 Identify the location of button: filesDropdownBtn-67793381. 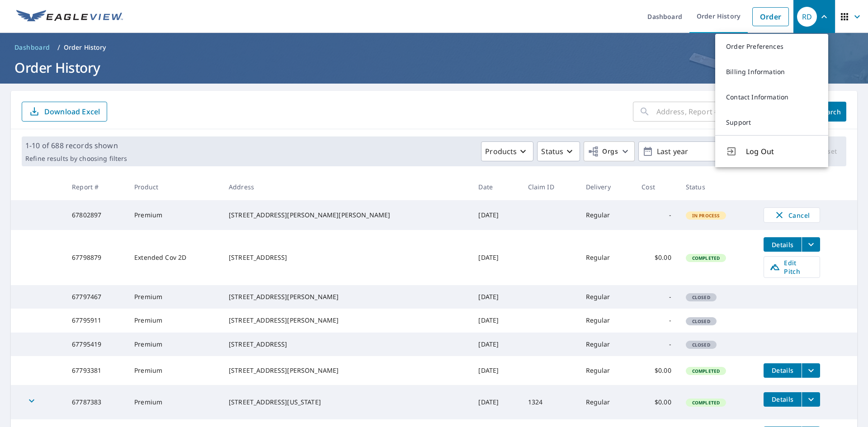
(810, 371).